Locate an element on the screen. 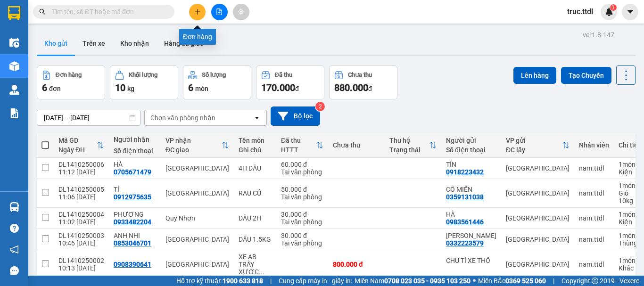 Image resolution: width=644 pixels, height=286 pixels. button: Chưa thu880.000đ is located at coordinates (363, 82).